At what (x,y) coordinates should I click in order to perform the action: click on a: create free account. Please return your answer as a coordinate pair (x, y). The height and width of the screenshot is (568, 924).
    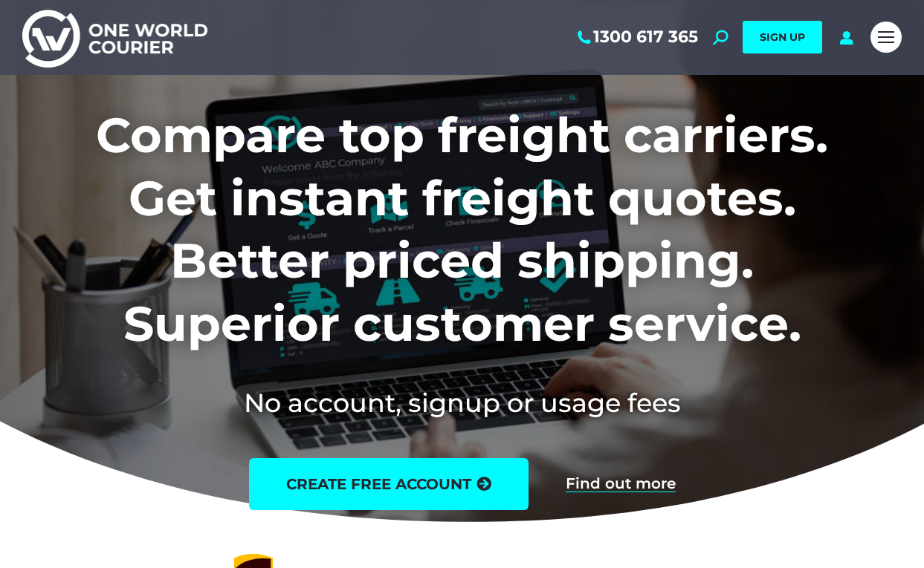
    Looking at the image, I should click on (389, 484).